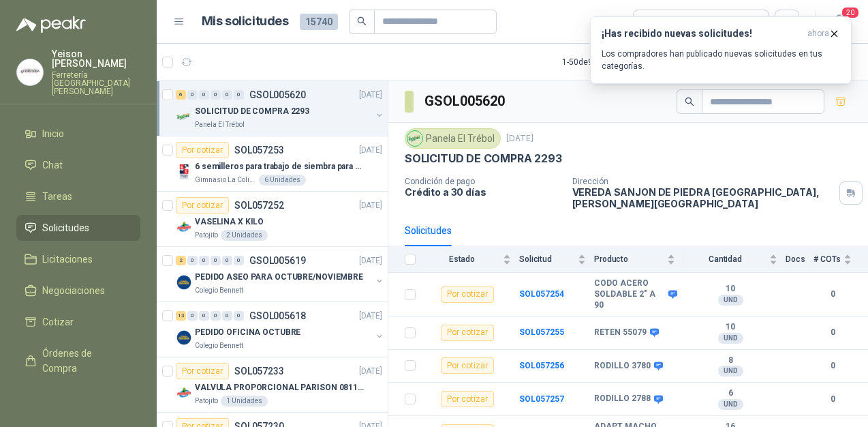  I want to click on div: 13, so click(180, 315).